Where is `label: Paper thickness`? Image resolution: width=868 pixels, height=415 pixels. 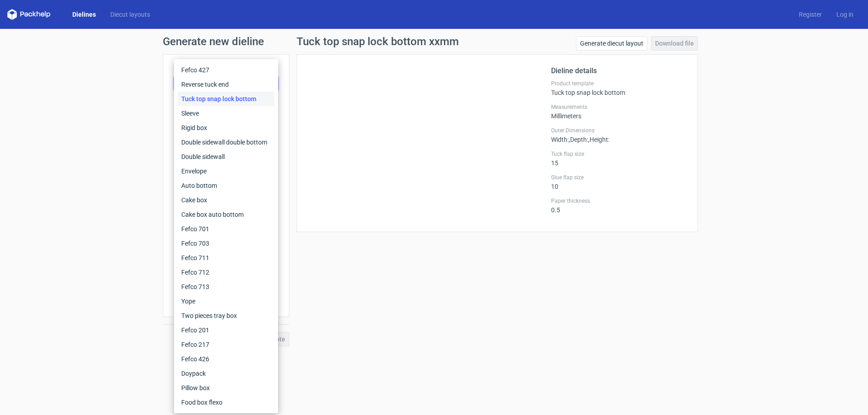
label: Paper thickness is located at coordinates (619, 201).